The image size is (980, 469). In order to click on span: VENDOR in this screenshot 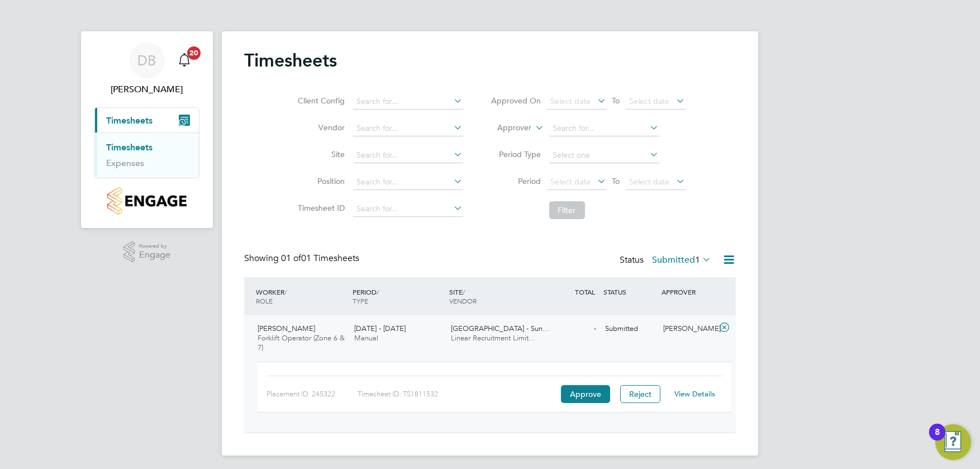, I will do `click(463, 301)`.